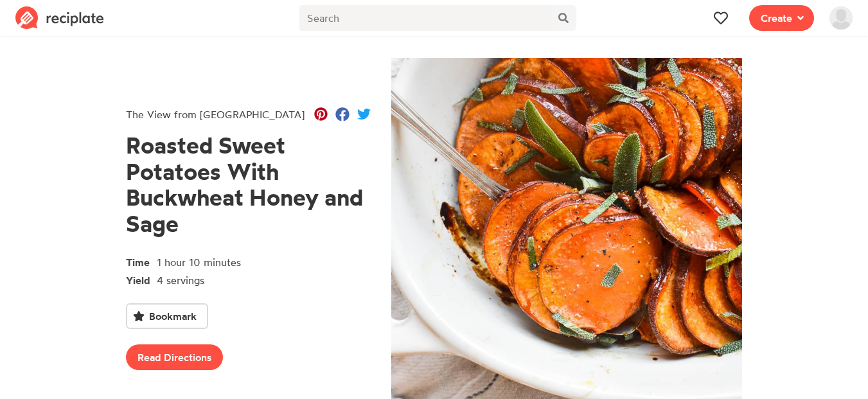 The image size is (868, 399). I want to click on span: Yield, so click(142, 279).